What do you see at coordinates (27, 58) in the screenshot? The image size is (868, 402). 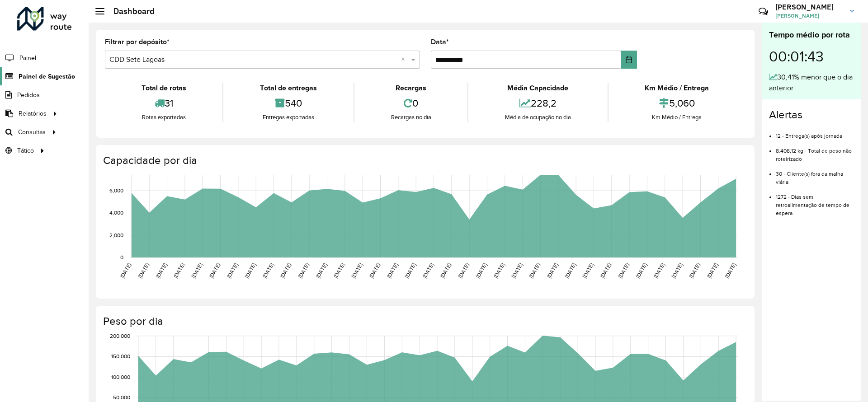 I see `span: Painel` at bounding box center [27, 58].